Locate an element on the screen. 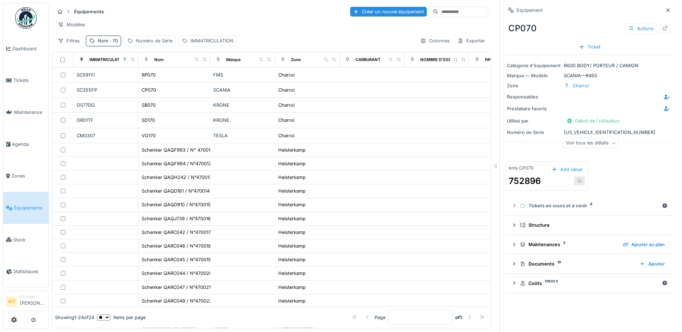 The image size is (682, 332). div: Filtres is located at coordinates (69, 41).